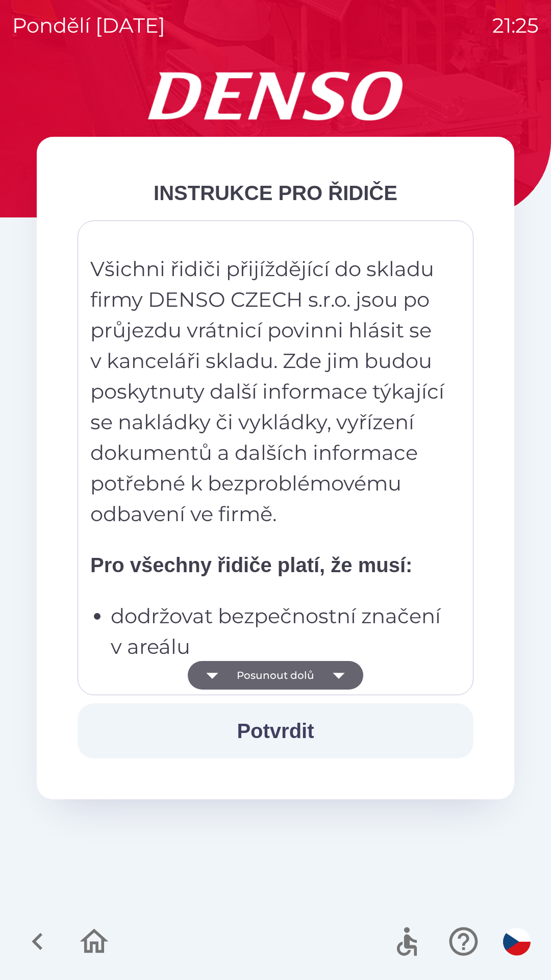 The height and width of the screenshot is (980, 551). What do you see at coordinates (276, 731) in the screenshot?
I see `button: Potvrdit` at bounding box center [276, 731].